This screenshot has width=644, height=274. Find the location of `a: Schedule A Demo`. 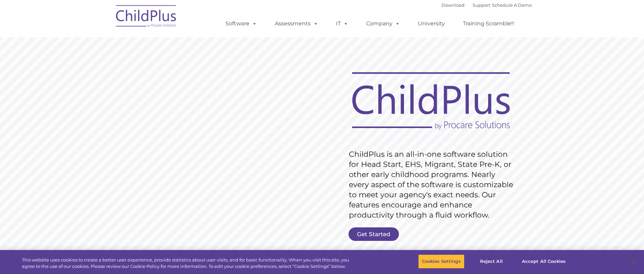

a: Schedule A Demo is located at coordinates (512, 5).